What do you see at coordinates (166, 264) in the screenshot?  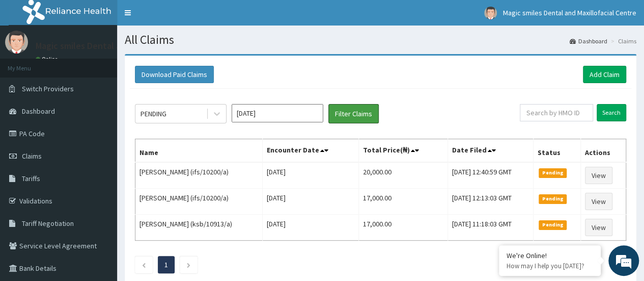 I see `a: Page 1 is your current page` at bounding box center [166, 264].